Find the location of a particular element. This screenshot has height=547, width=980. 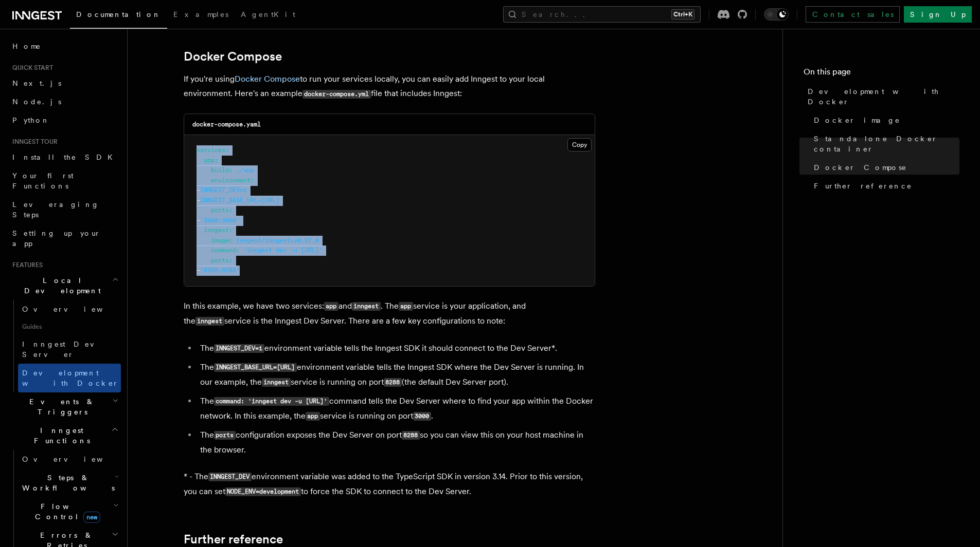

span: Documentation is located at coordinates (118, 15).